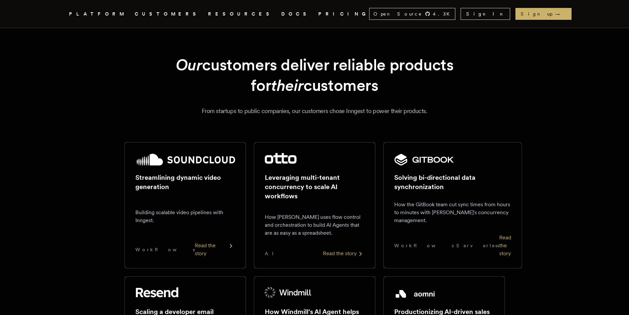 The height and width of the screenshot is (315, 629). What do you see at coordinates (344, 14) in the screenshot?
I see `a: PRICING` at bounding box center [344, 14].